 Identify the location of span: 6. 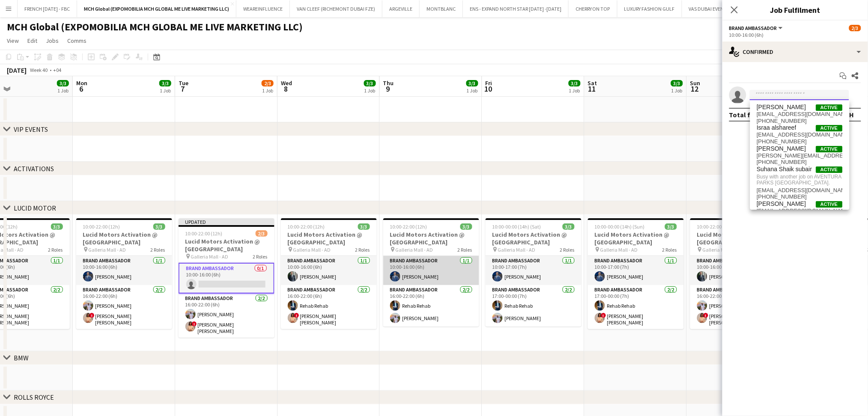
(81, 88).